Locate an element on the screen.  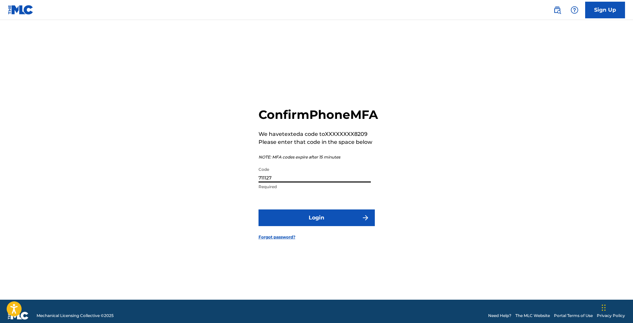
a: Portal Terms of Use is located at coordinates (574, 315).